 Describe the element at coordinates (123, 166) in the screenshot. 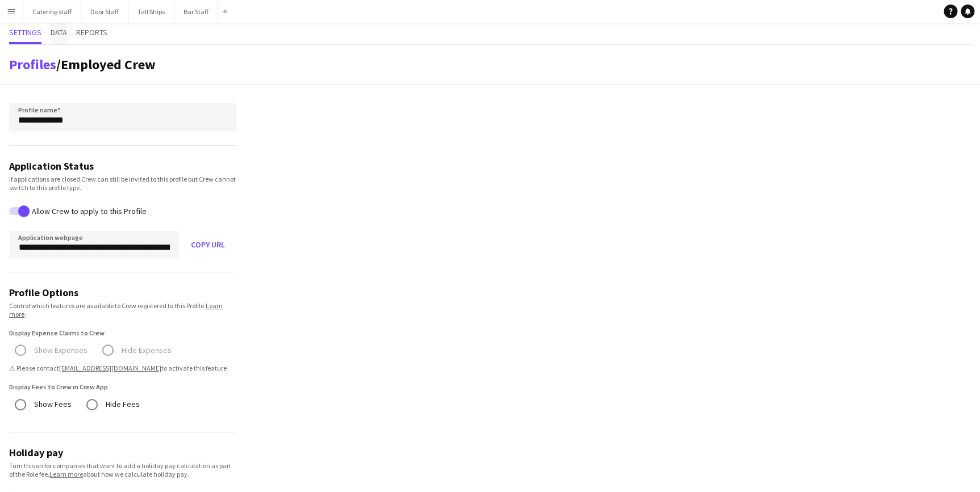

I see `h3: Application Status` at that location.